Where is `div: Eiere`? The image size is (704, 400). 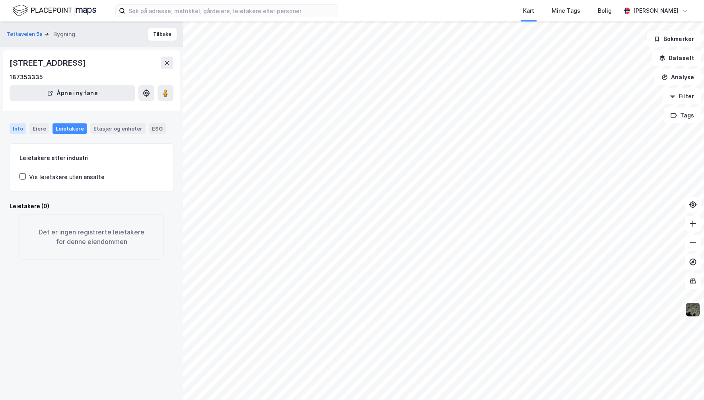 div: Eiere is located at coordinates (39, 128).